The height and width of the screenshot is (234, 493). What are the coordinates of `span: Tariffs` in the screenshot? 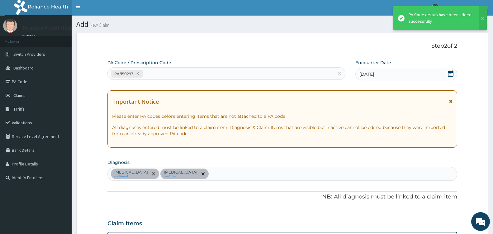 It's located at (19, 109).